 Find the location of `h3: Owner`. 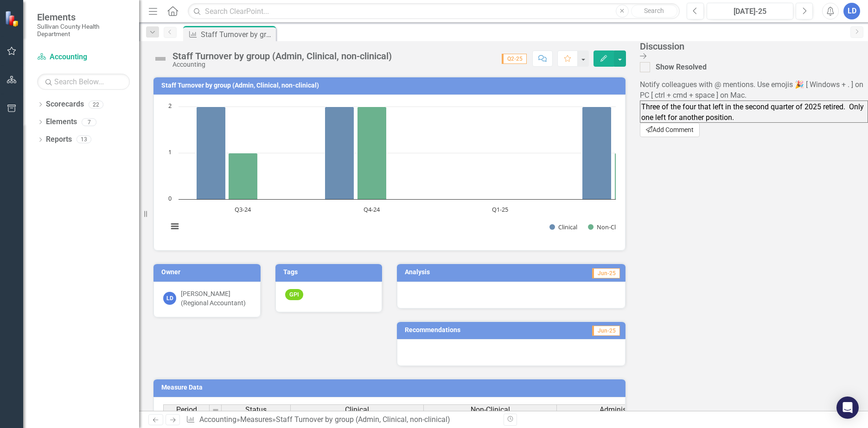

h3: Owner is located at coordinates (209, 272).